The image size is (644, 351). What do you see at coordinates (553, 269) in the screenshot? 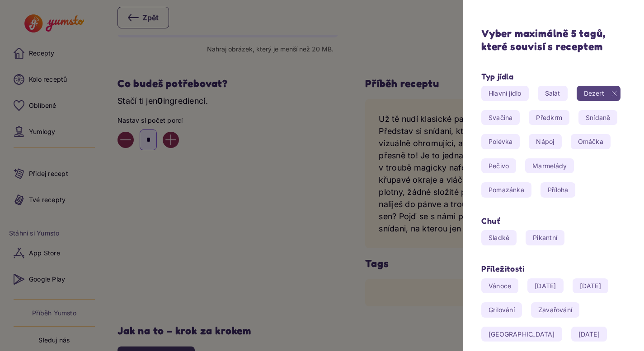
I see `h3: Příležitosti` at bounding box center [553, 269].